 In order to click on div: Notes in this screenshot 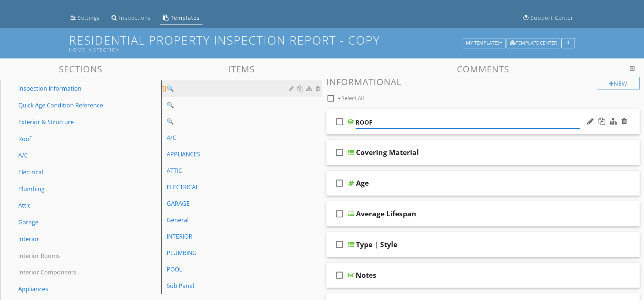, I will do `click(366, 275)`.